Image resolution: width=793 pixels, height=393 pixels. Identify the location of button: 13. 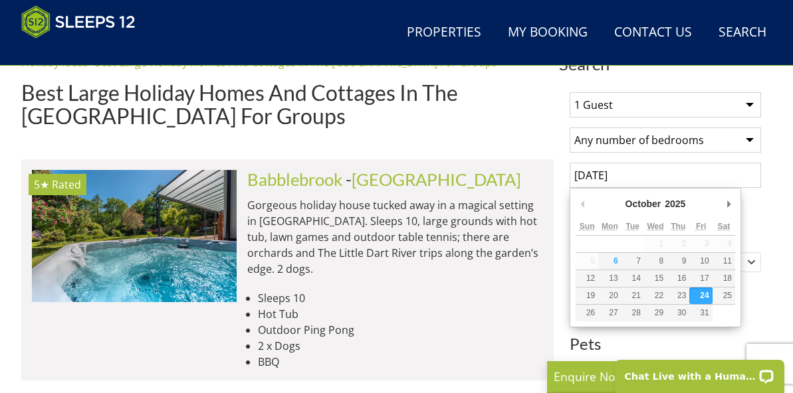
(609, 278).